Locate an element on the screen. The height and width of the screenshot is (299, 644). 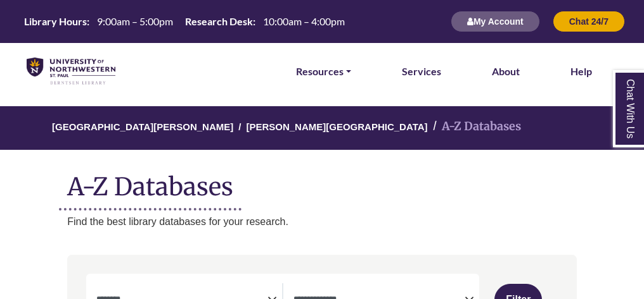
a: My Account is located at coordinates (495, 21).